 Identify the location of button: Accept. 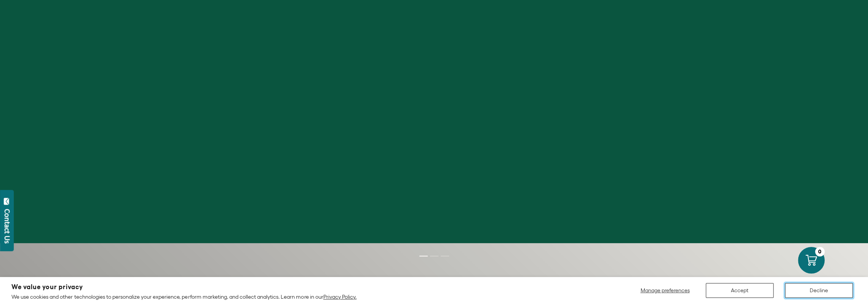
(740, 290).